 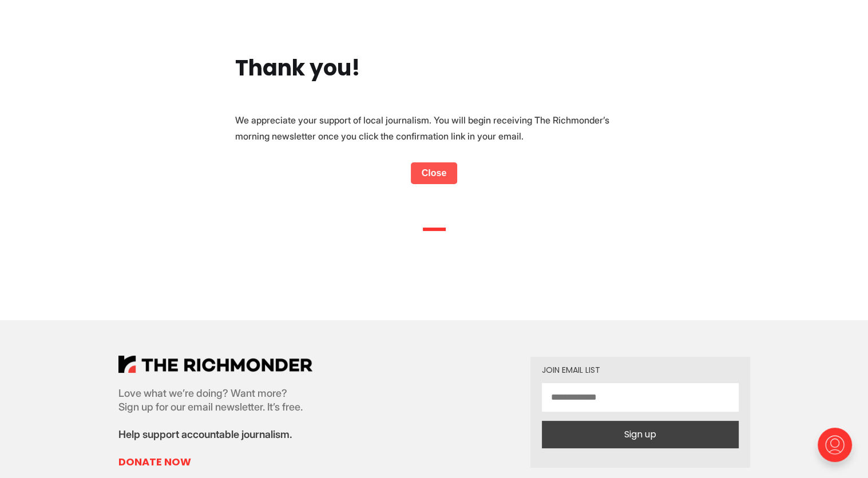 I want to click on a: Close, so click(x=434, y=173).